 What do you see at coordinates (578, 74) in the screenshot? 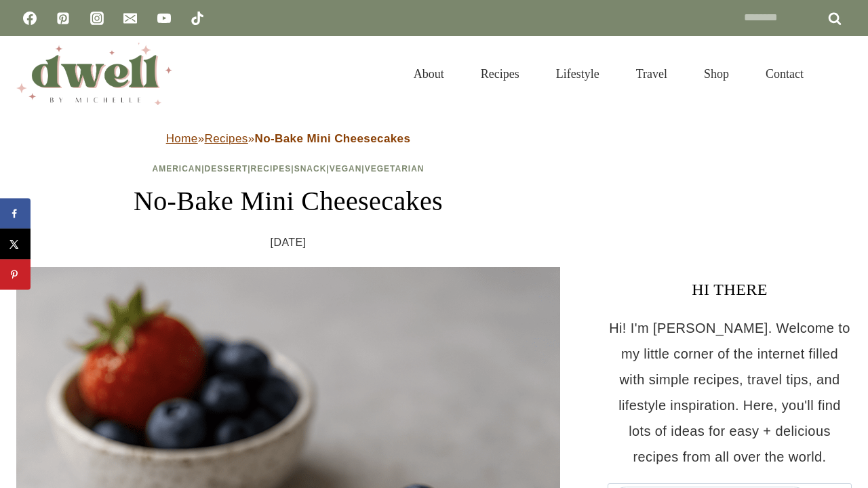
I see `a: Lifestyle` at bounding box center [578, 74].